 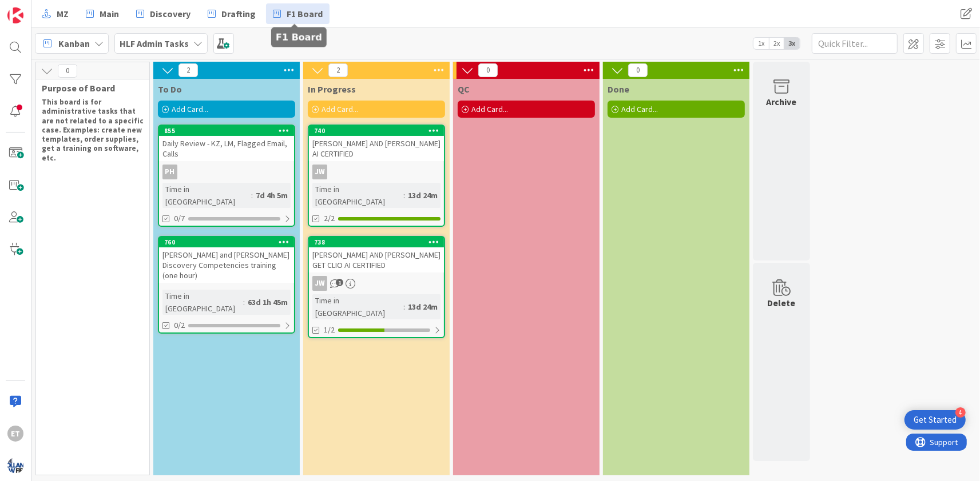 I want to click on div: 63d 1h 45m, so click(x=267, y=302).